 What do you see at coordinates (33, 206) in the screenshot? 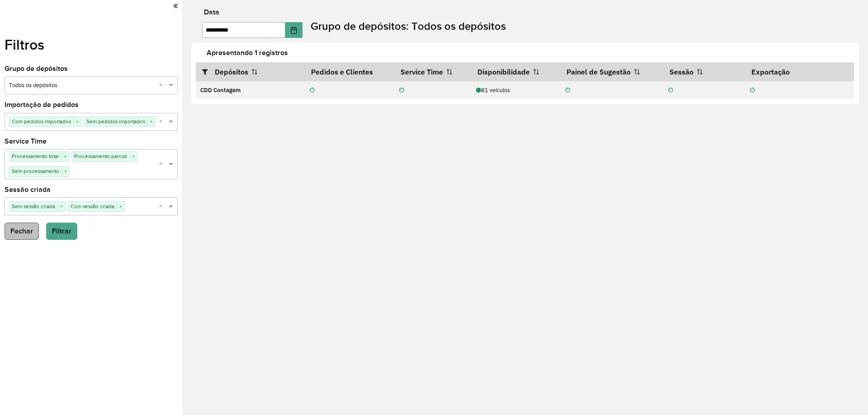
I see `span: Sem sessão criada` at bounding box center [33, 206].